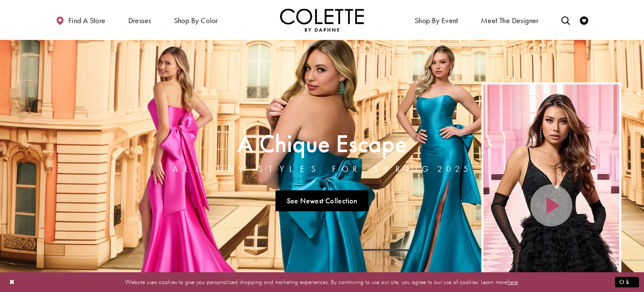  Describe the element at coordinates (322, 201) in the screenshot. I see `a: See Newest Collection A Chique Escape All New Styles For Spring 2025` at that location.